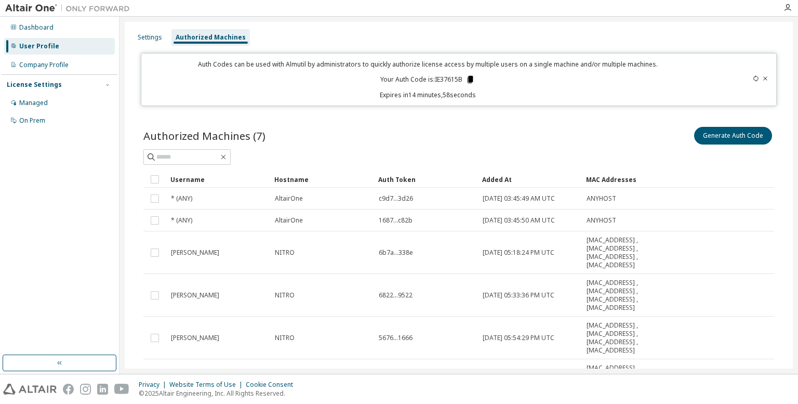 This screenshot has width=798, height=404. What do you see at coordinates (530, 179) in the screenshot?
I see `div: Added At` at bounding box center [530, 179].